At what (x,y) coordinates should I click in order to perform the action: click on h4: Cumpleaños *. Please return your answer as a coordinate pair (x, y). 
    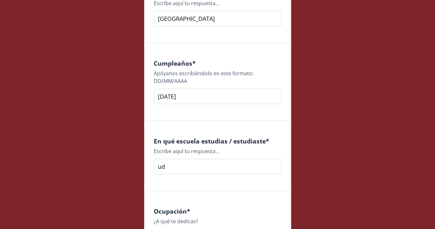
    Looking at the image, I should click on (217, 63).